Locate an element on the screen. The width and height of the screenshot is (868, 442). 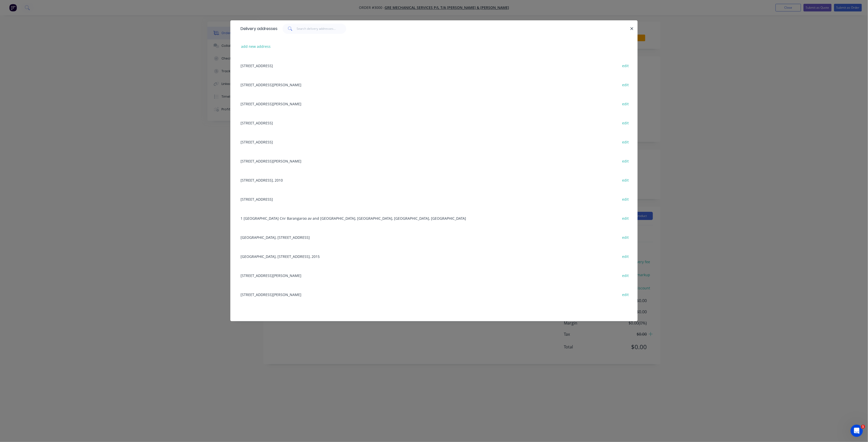
button: add new address is located at coordinates (256, 46).